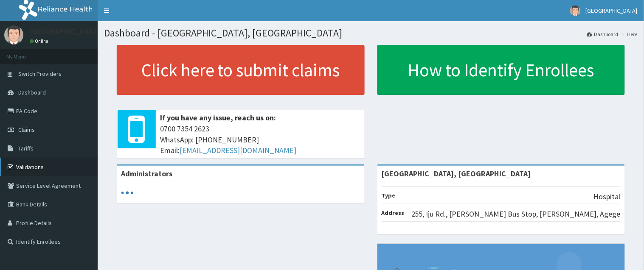 This screenshot has width=644, height=270. I want to click on b: Address, so click(393, 213).